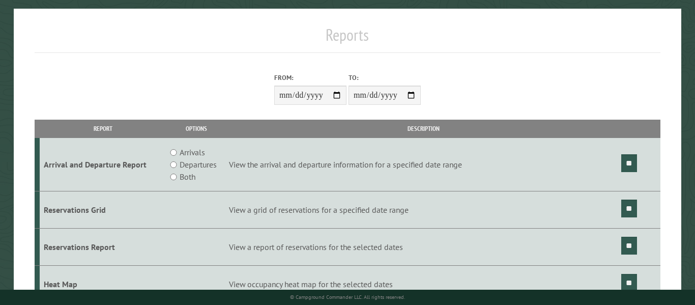 This screenshot has width=695, height=305. Describe the element at coordinates (423, 246) in the screenshot. I see `td: View a report of reservations for the selected dates` at that location.